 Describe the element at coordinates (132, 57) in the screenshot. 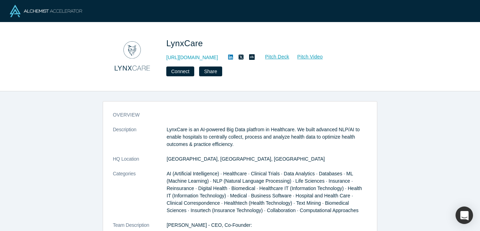

I see `img: LynxCare's Logo` at that location.